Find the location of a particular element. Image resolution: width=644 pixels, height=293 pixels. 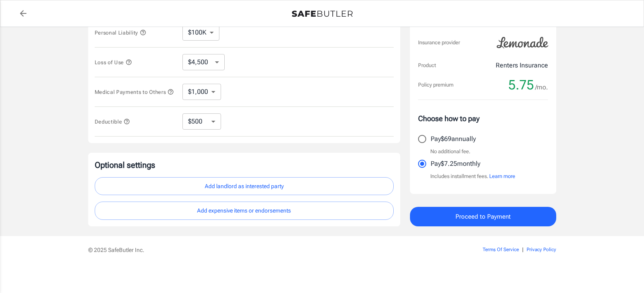

p: Pay $7.25 monthly is located at coordinates (456, 164).